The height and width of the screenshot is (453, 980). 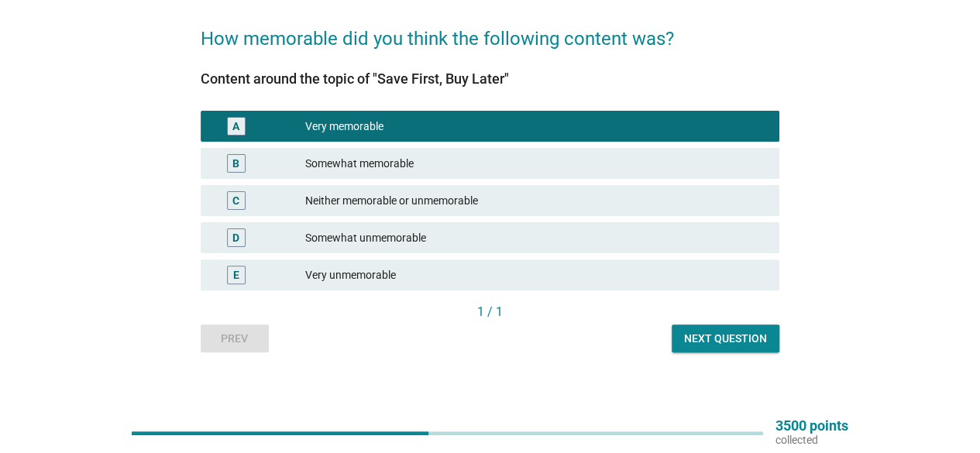 I want to click on div: Neither memorable or unmemorable, so click(x=537, y=201).